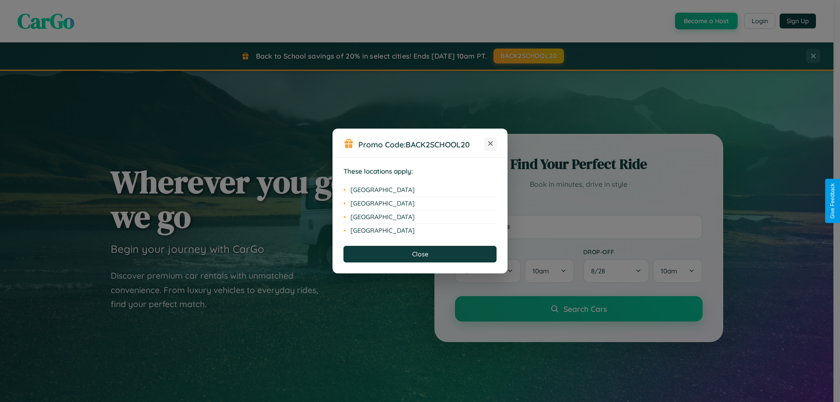 The height and width of the screenshot is (402, 840). I want to click on b: BACK2SCHOOL20, so click(437, 144).